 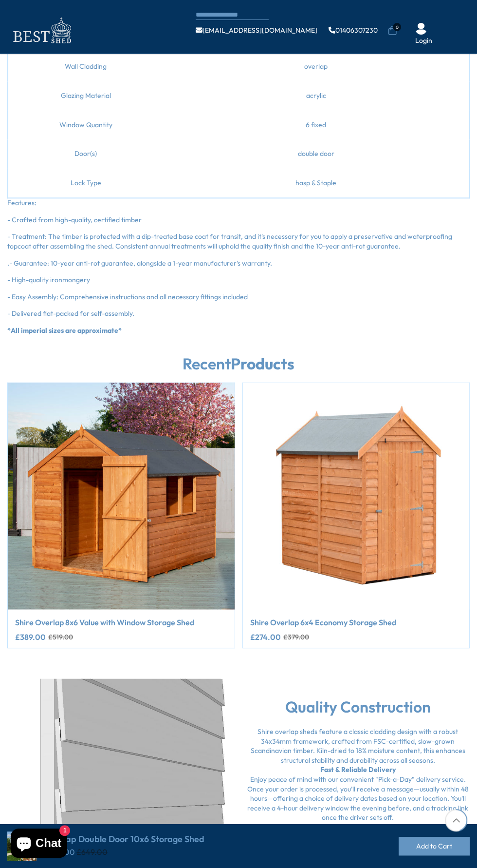 I want to click on td: hasp & Staple, so click(x=317, y=183).